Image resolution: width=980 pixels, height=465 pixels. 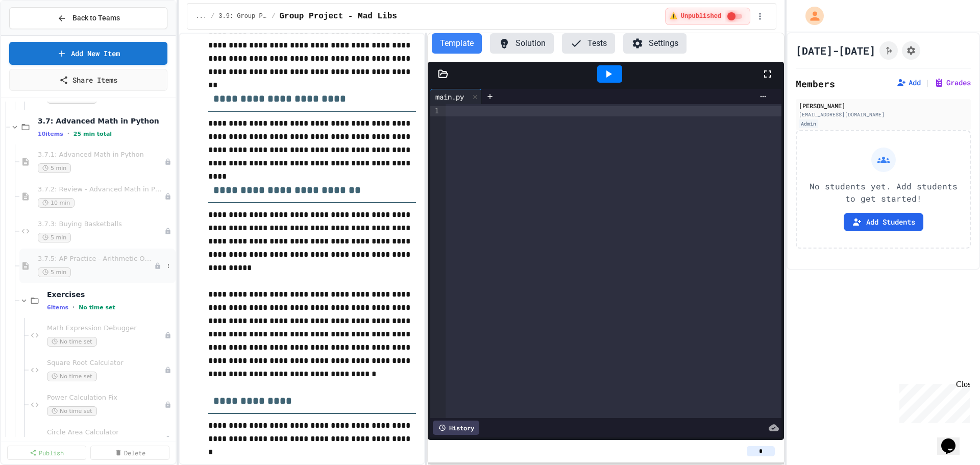 I want to click on div: My Account, so click(x=810, y=16).